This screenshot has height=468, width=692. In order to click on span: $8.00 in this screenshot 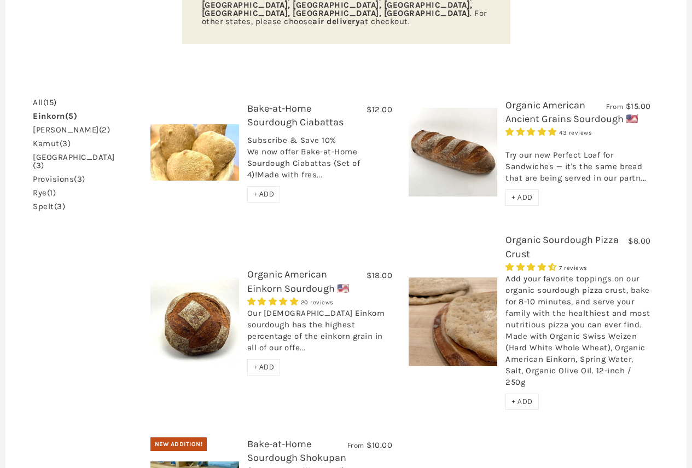, I will do `click(640, 241)`.